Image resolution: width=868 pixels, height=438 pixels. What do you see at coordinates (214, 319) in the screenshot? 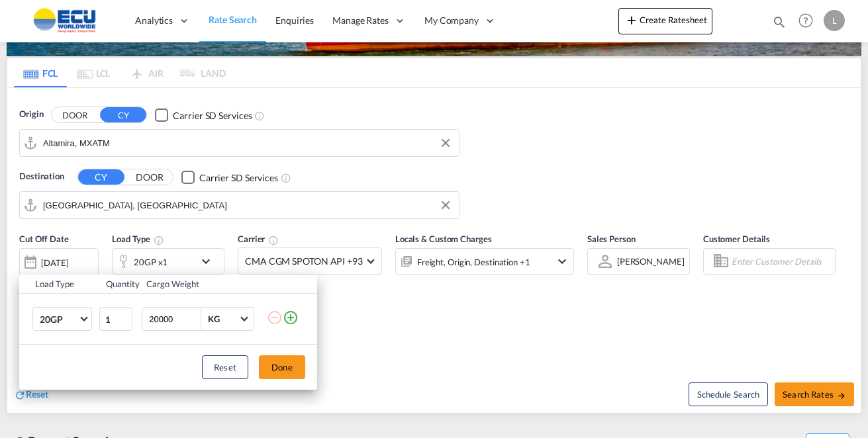
I see `div: KG` at bounding box center [214, 319].